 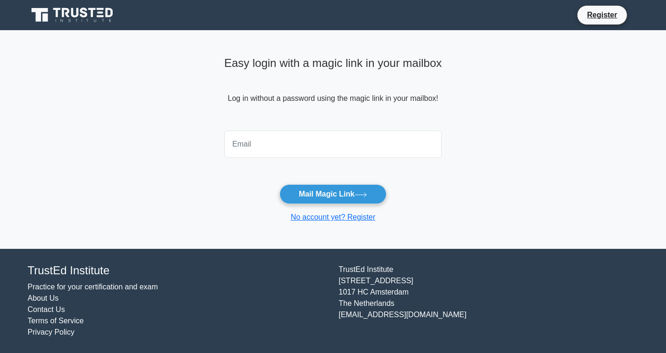 I want to click on a: Practice for your certification and exam, so click(x=93, y=287).